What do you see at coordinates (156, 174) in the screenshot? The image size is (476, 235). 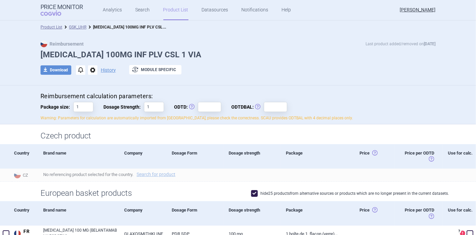 I see `a: Search for product` at bounding box center [156, 174].